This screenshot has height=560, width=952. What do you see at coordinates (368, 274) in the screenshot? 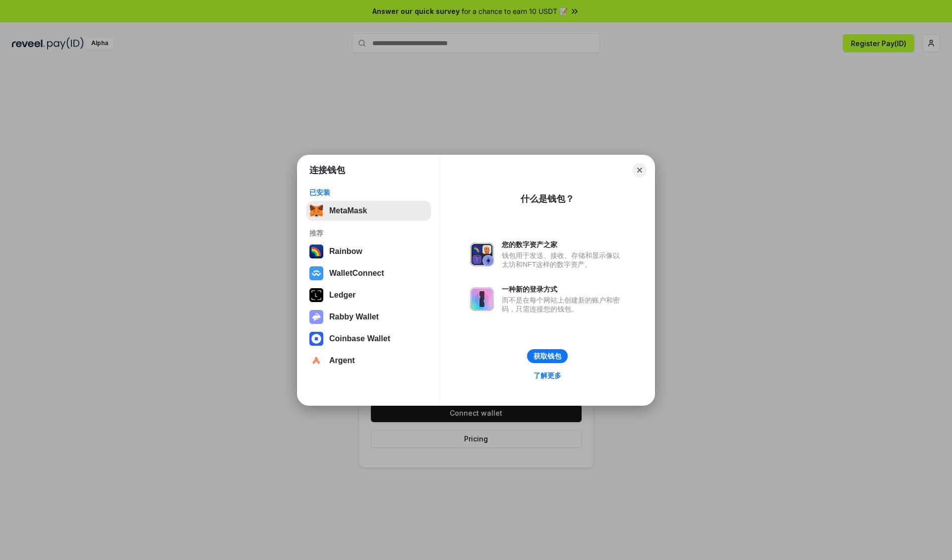
I see `button: WalletConnect` at bounding box center [368, 274].